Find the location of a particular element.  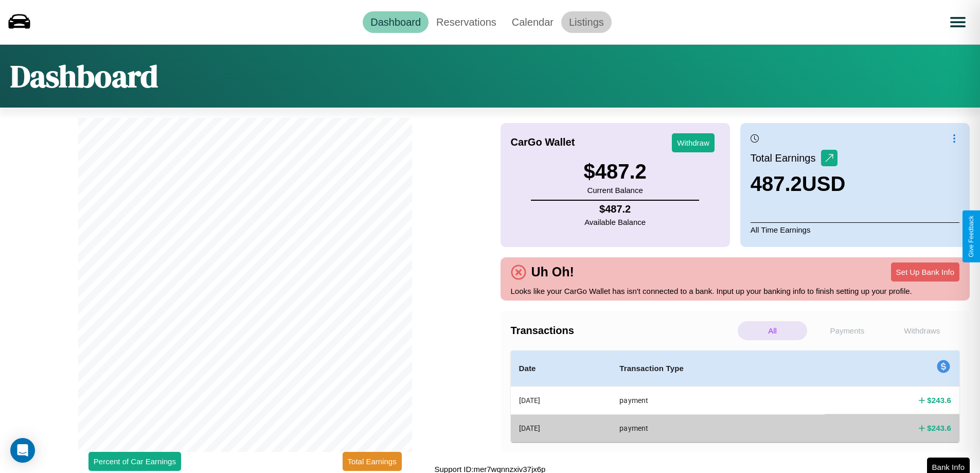

button: Set Up Bank Info is located at coordinates (924, 272).